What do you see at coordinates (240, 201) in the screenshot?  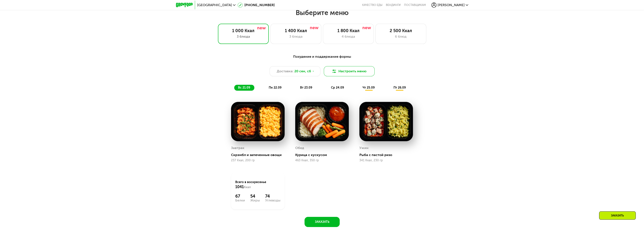 I see `div: Белки` at bounding box center [240, 201].